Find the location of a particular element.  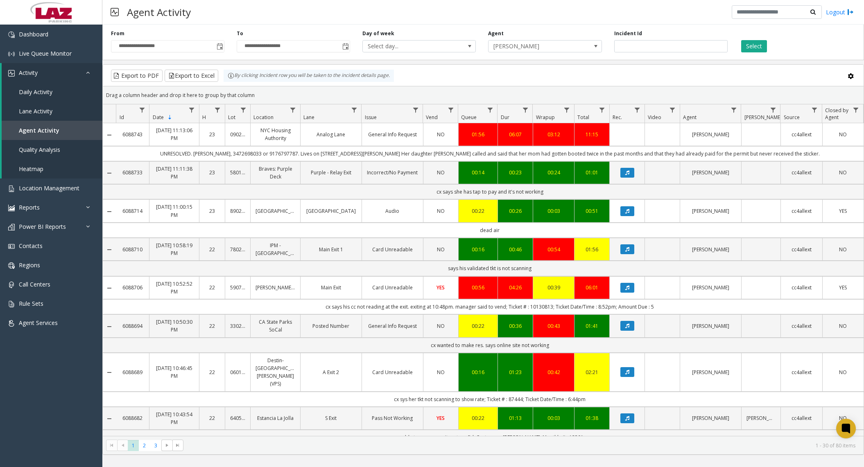

a: YES is located at coordinates (843, 287).